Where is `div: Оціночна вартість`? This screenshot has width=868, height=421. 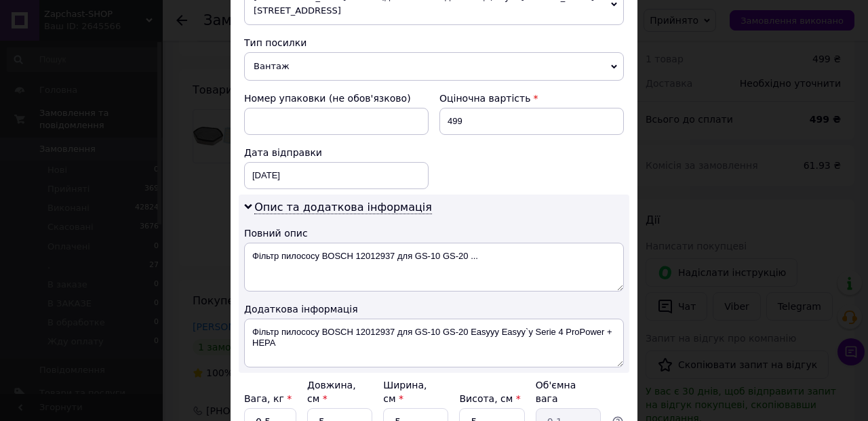
div: Оціночна вартість is located at coordinates (531, 98).